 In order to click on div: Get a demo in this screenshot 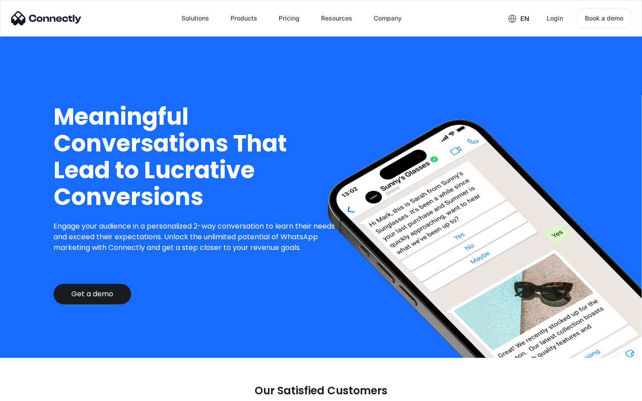, I will do `click(92, 294)`.